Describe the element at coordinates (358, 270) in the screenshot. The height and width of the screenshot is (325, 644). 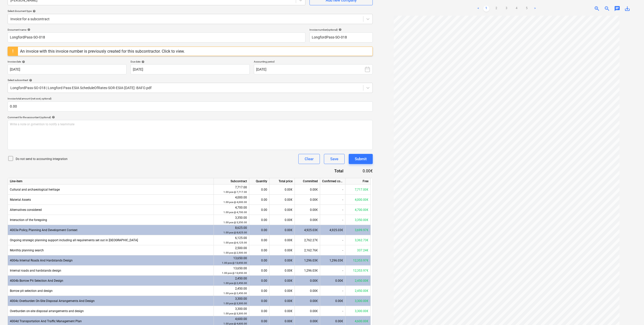
I see `div: 12,353.97€` at that location.